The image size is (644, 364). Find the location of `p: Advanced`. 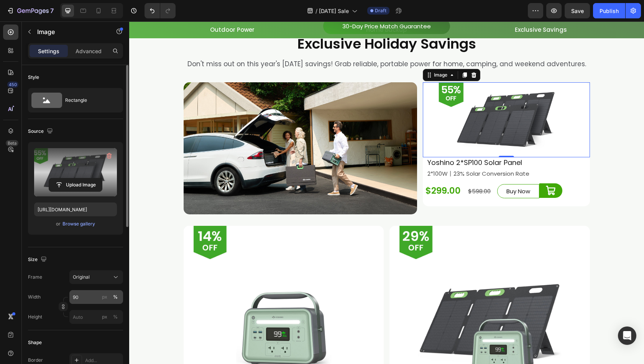

p: Advanced is located at coordinates (89, 51).